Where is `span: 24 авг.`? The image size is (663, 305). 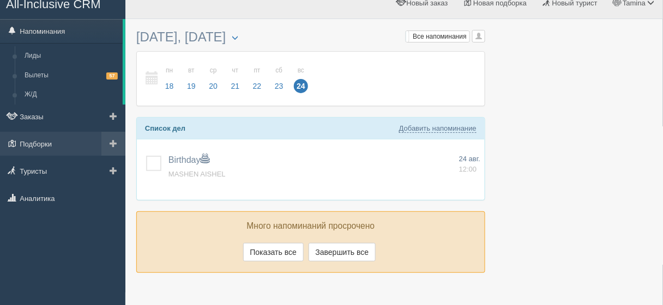
span: 24 авг. is located at coordinates (469, 159).